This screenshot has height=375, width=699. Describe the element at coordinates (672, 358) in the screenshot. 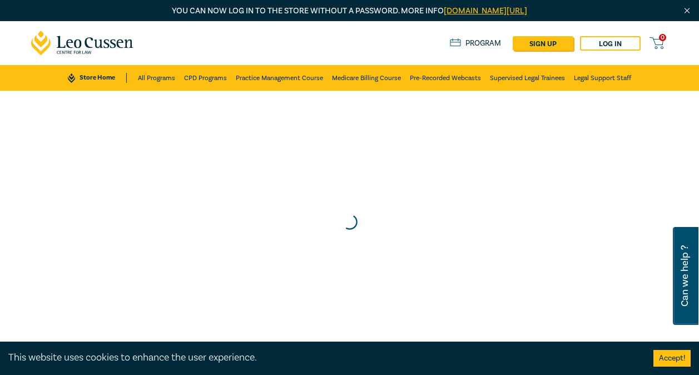

I see `button: Accept cookies` at that location.